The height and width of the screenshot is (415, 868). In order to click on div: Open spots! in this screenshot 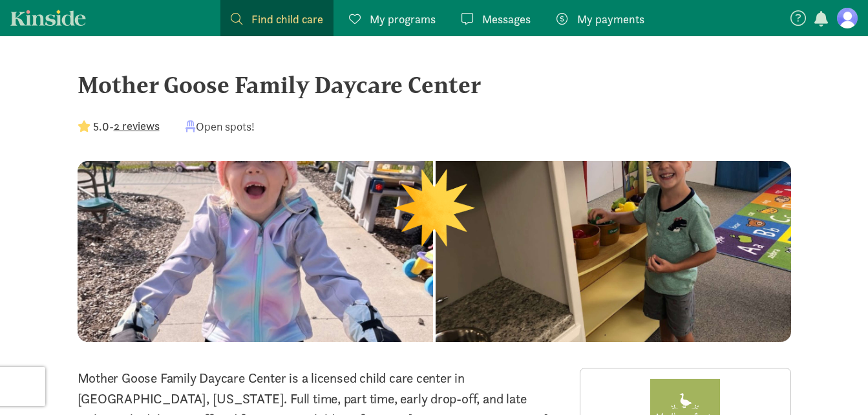, I will do `click(220, 126)`.